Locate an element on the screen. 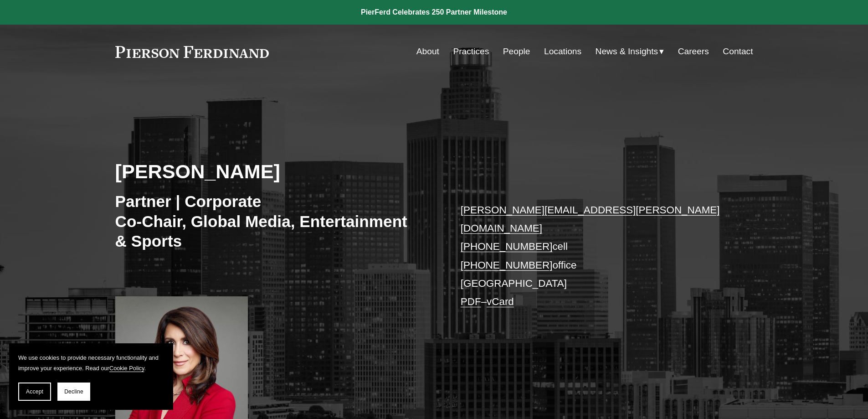  a: Careers is located at coordinates (693, 52).